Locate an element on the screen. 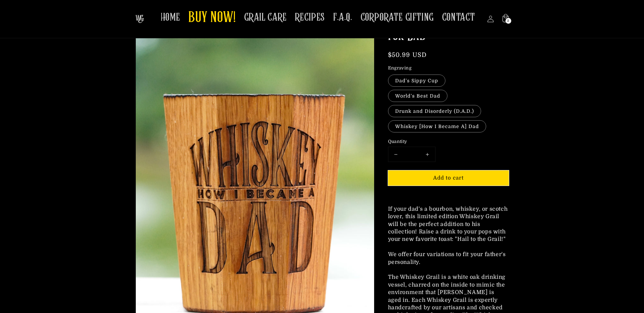 The height and width of the screenshot is (313, 644). span: Add to cart is located at coordinates (448, 178).